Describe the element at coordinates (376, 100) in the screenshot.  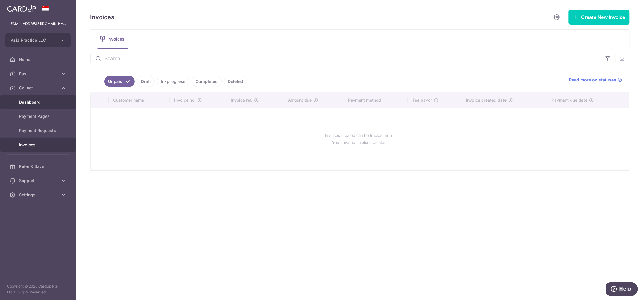
I see `th: Payment method` at that location.